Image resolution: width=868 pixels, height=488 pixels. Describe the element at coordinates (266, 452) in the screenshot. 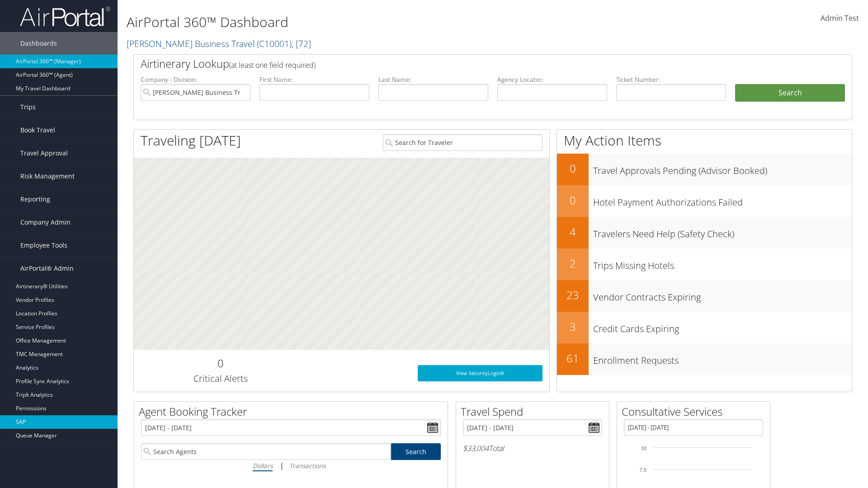

I see `input: Search Agents` at that location.